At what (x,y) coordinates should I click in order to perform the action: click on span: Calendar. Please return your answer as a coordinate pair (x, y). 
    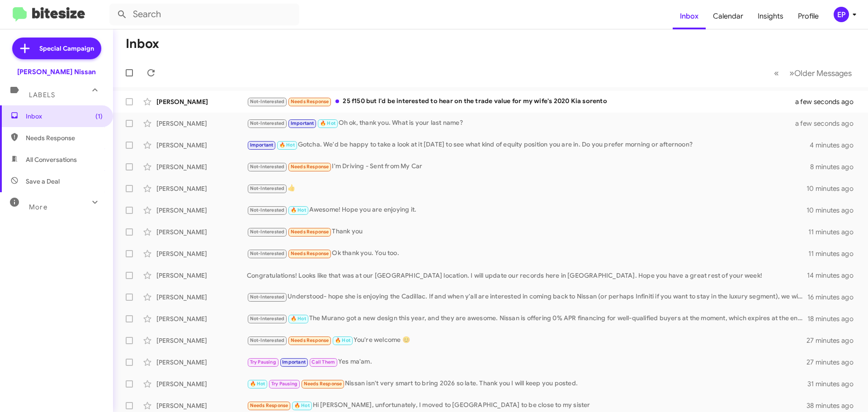
    Looking at the image, I should click on (728, 16).